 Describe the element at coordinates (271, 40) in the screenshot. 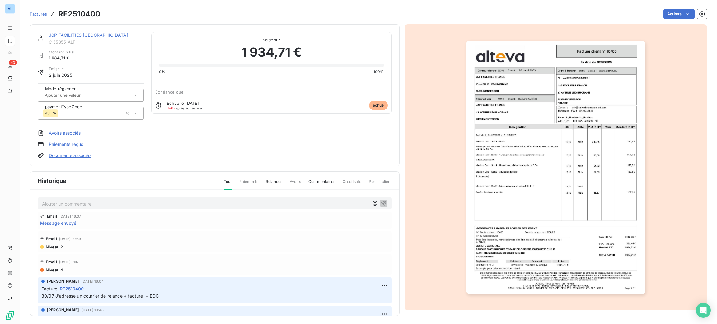

I see `span: Solde dû :` at that location.